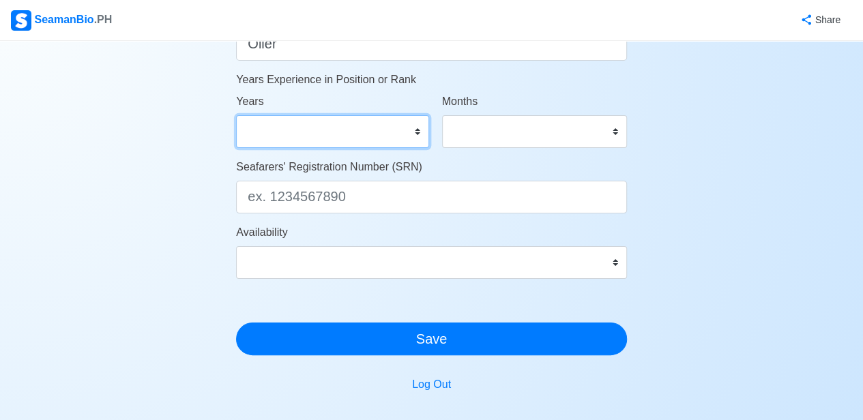  What do you see at coordinates (431, 385) in the screenshot?
I see `button: Log Out` at bounding box center [431, 385].